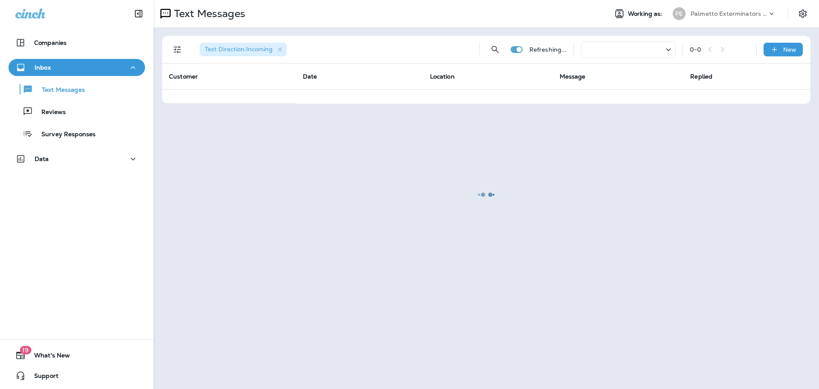  Describe the element at coordinates (42, 377) in the screenshot. I see `span: Support` at that location.